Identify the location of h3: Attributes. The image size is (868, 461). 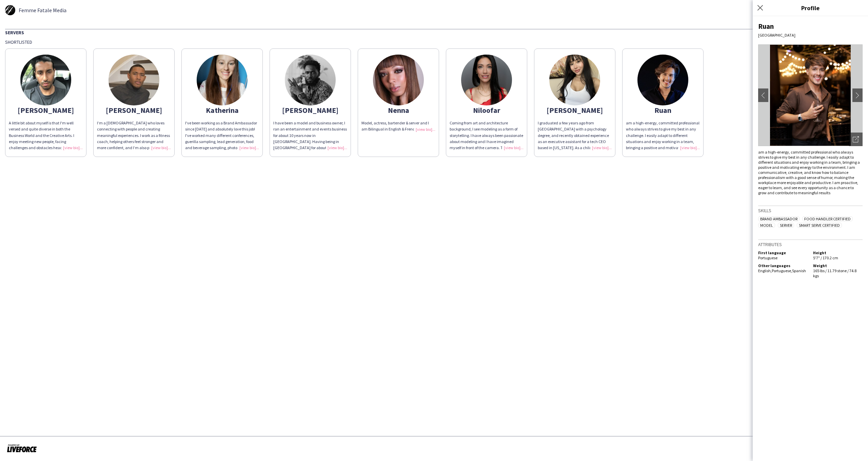
(810, 244).